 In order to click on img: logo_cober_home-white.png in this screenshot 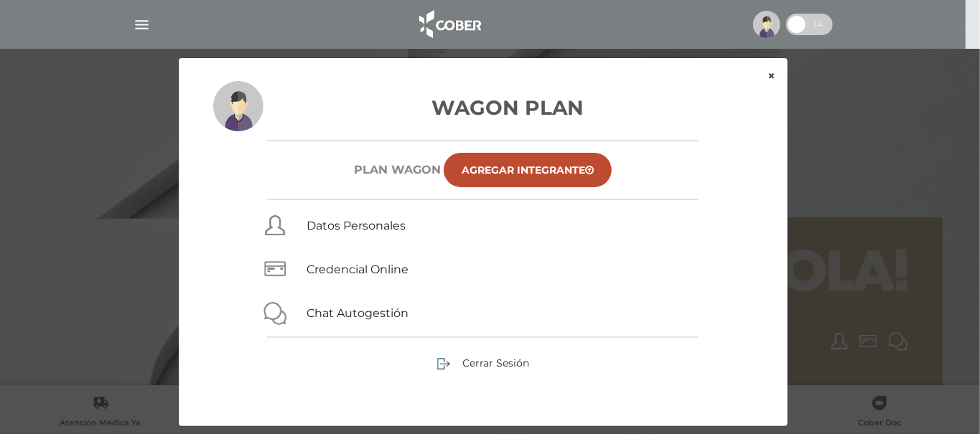, I will do `click(449, 24)`.